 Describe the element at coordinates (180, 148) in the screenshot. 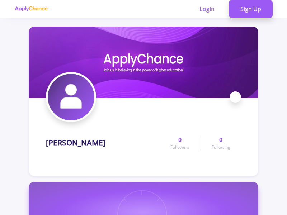

I see `span: Followers` at that location.